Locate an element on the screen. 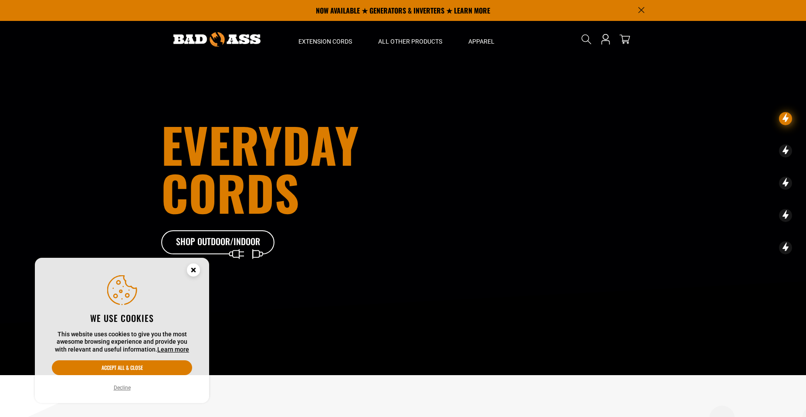 This screenshot has width=806, height=417. summary: Search is located at coordinates (587, 39).